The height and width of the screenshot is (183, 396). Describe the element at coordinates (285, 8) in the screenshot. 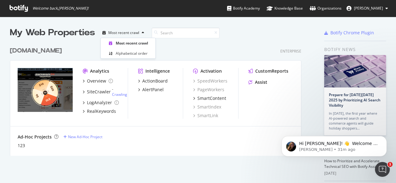

I see `div: Knowledge Base` at that location.